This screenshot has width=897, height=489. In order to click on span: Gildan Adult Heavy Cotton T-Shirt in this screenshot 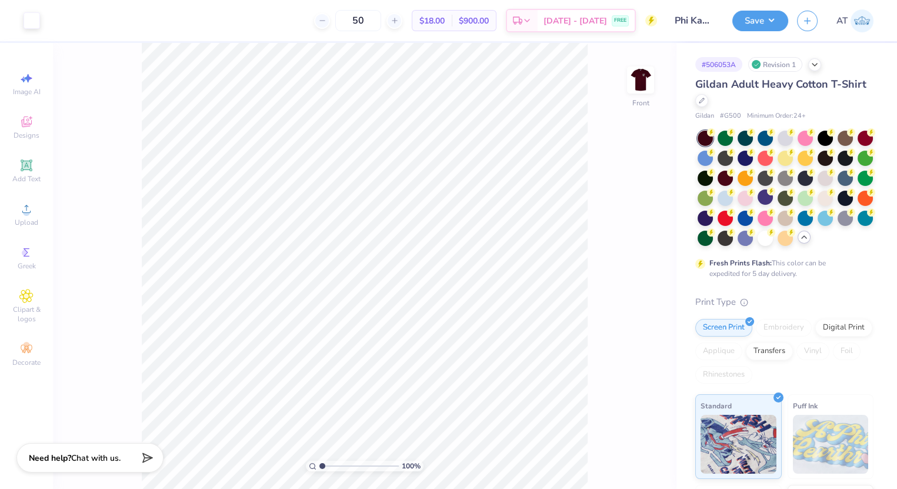, I will do `click(780, 84)`.